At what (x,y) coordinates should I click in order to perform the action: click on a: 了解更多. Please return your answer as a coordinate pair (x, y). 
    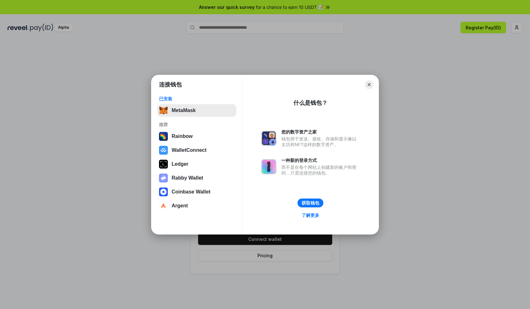
    Looking at the image, I should click on (311, 215).